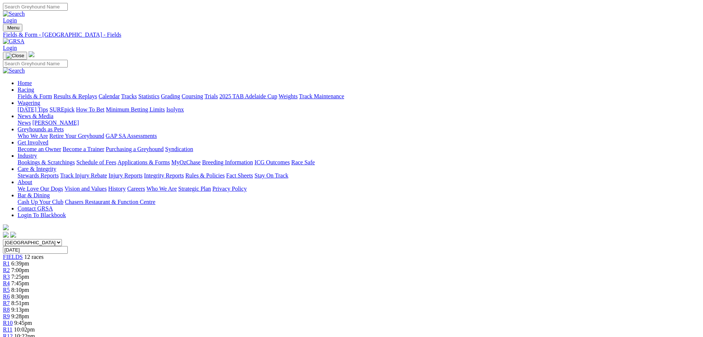 This screenshot has width=703, height=337. What do you see at coordinates (35, 96) in the screenshot?
I see `a: Fields & Form` at bounding box center [35, 96].